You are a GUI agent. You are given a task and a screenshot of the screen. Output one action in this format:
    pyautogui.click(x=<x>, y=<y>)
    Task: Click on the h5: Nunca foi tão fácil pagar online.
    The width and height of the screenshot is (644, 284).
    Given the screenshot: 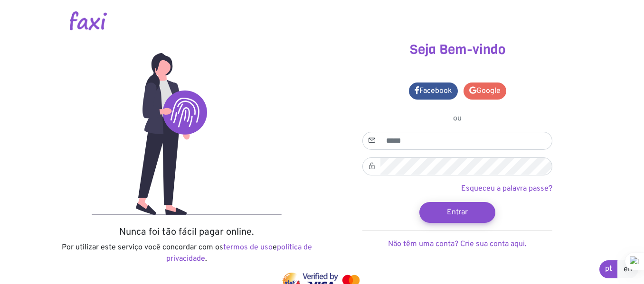 What is the action you would take?
    pyautogui.click(x=187, y=233)
    